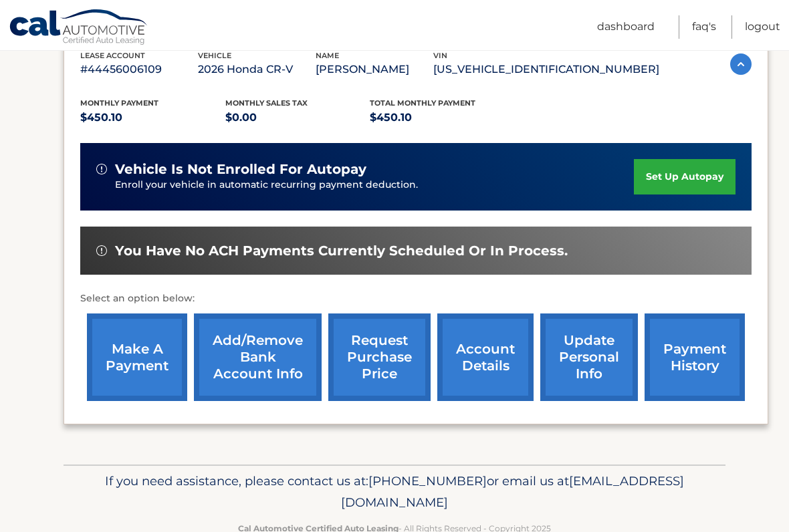  What do you see at coordinates (685, 176) in the screenshot?
I see `a: set up autopay` at bounding box center [685, 176].